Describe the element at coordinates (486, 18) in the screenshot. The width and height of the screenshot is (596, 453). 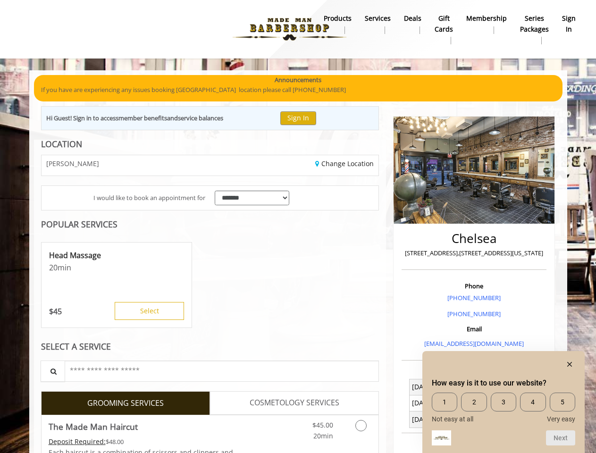
I see `b: Membership` at that location.